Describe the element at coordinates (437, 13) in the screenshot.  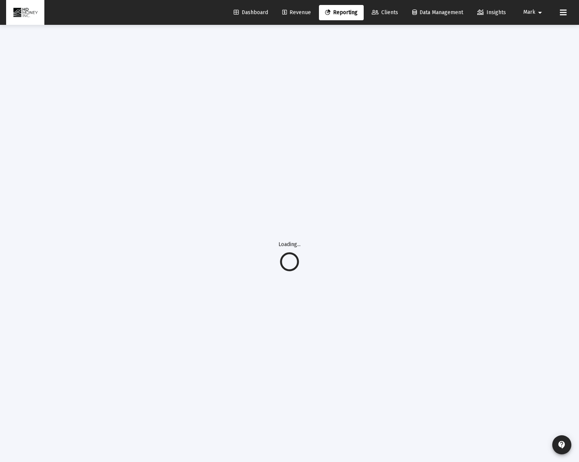
I see `a: Data Management` at that location.